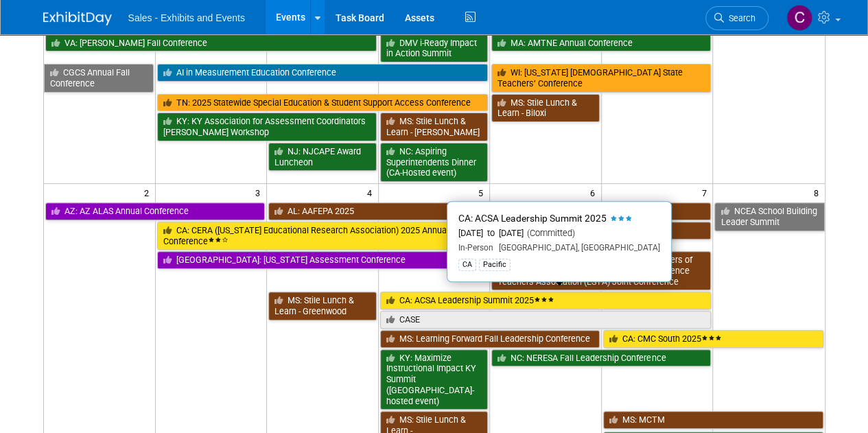 This screenshot has height=433, width=868. Describe the element at coordinates (467, 265) in the screenshot. I see `div: CA` at that location.